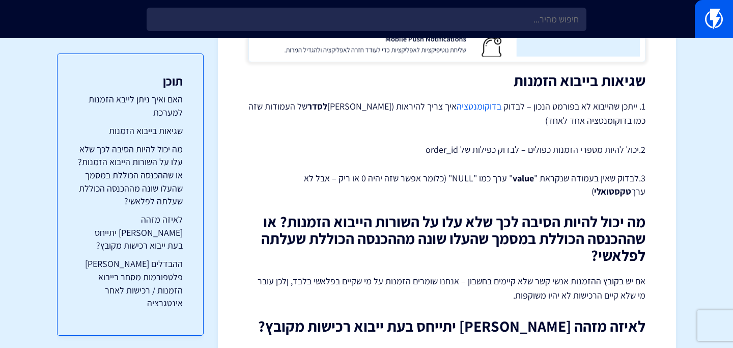 Image resolution: width=733 pixels, height=348 pixels. Describe the element at coordinates (317, 106) in the screenshot. I see `strong: לסדר` at that location.